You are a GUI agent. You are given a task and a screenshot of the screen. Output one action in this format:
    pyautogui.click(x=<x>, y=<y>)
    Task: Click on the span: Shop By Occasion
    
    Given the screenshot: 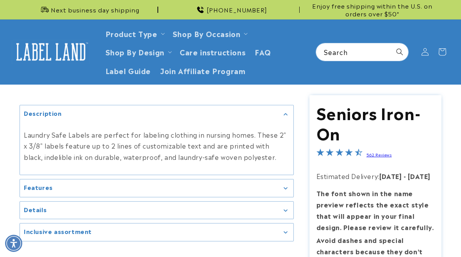 What is the action you would take?
    pyautogui.click(x=207, y=33)
    